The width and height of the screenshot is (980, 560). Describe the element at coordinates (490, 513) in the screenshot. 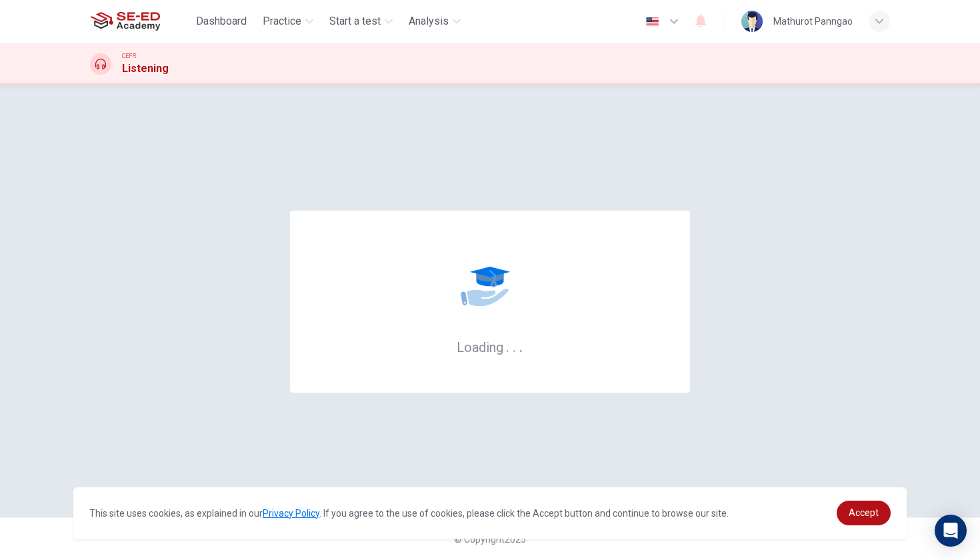

I see `div: cookieconsent` at that location.